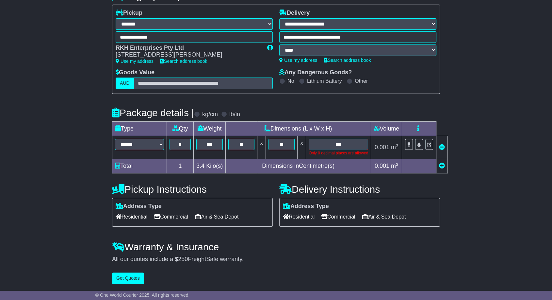 The height and width of the screenshot is (300, 552). I want to click on label: Any Dangerous Goods?, so click(316, 73).